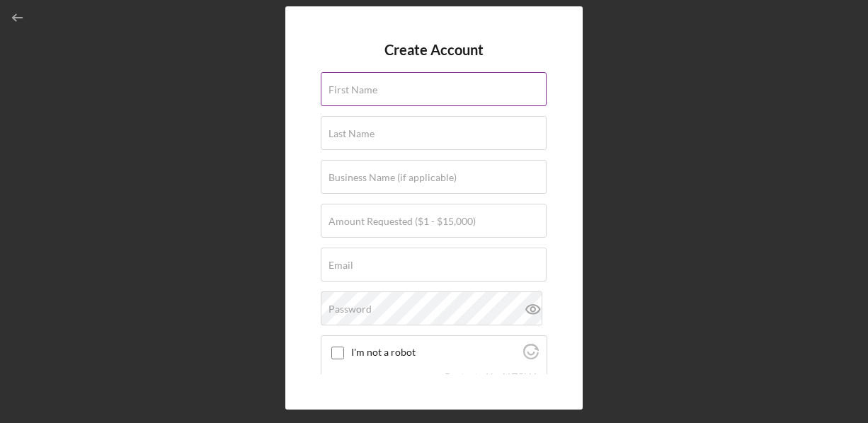  What do you see at coordinates (434, 50) in the screenshot?
I see `h4: Create Account` at bounding box center [434, 50].